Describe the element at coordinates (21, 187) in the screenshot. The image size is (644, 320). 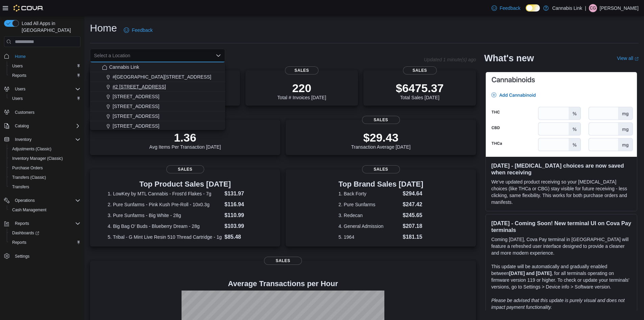
I see `a: Transfers` at that location.